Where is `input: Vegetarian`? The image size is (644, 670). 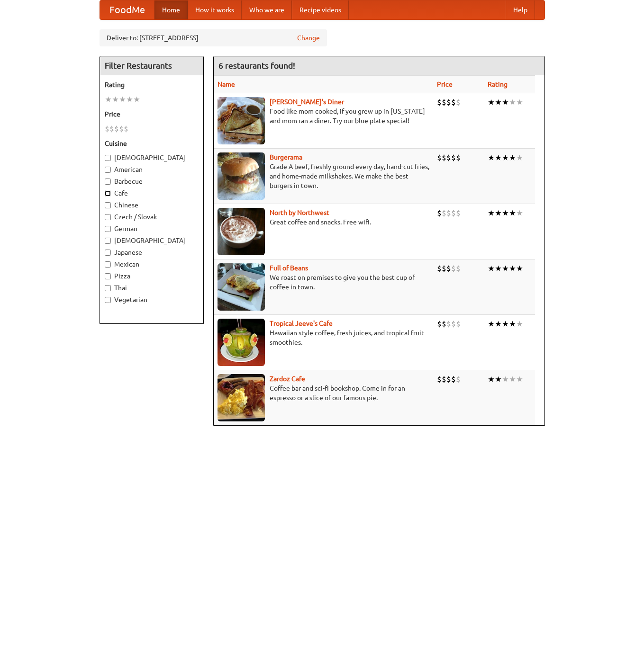
input: Vegetarian is located at coordinates (107, 300).